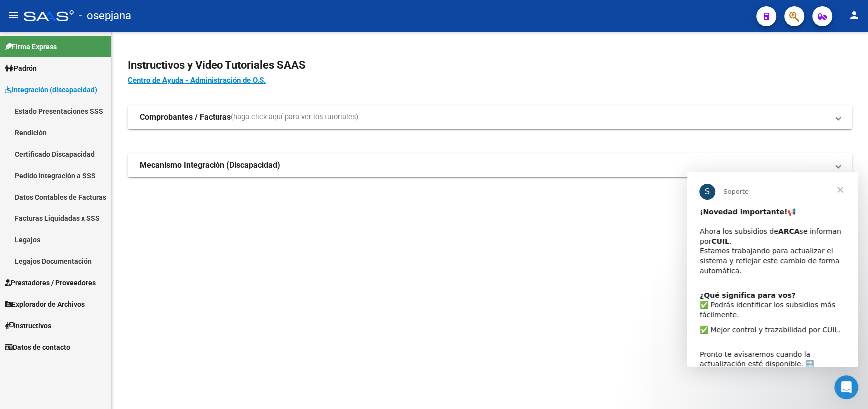 The image size is (868, 409). What do you see at coordinates (14, 16) in the screenshot?
I see `mat-icon: menu` at bounding box center [14, 16].